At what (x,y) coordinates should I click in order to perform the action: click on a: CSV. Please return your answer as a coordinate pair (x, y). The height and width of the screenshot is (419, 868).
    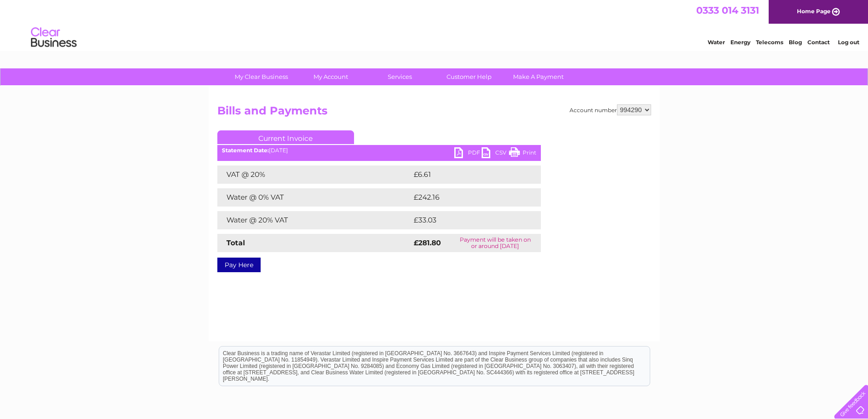
    Looking at the image, I should click on (495, 154).